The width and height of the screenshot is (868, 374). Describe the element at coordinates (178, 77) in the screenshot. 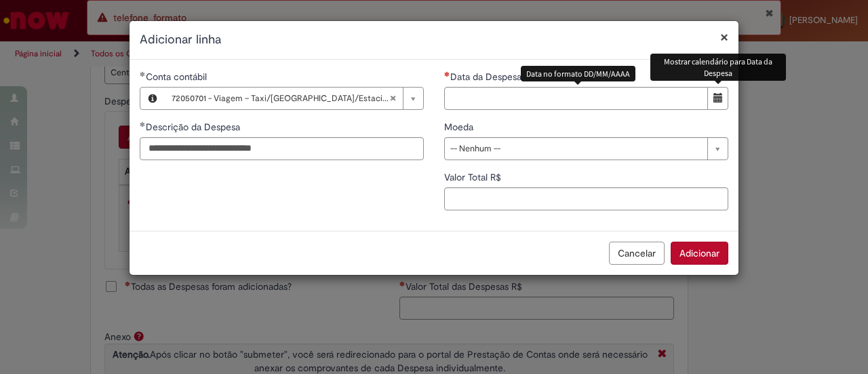

I see `span: Necessários - Conta contábil` at that location.